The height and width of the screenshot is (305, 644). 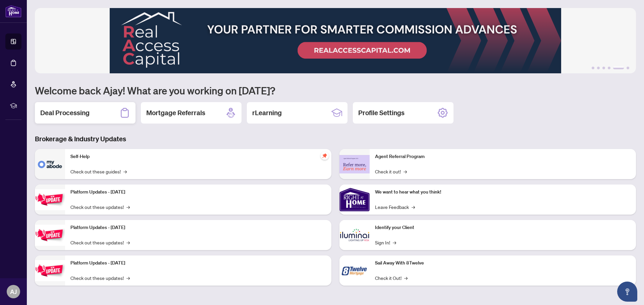 What do you see at coordinates (391, 278) in the screenshot?
I see `a: Check it Out!→` at bounding box center [391, 278].